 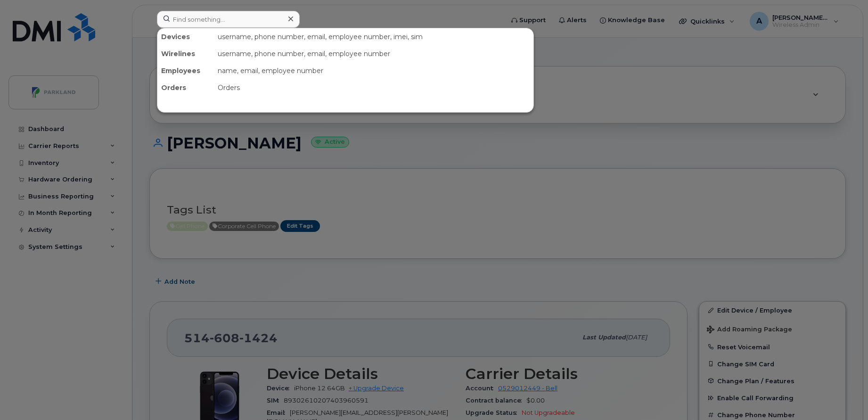 I want to click on div: Employees, so click(x=186, y=71).